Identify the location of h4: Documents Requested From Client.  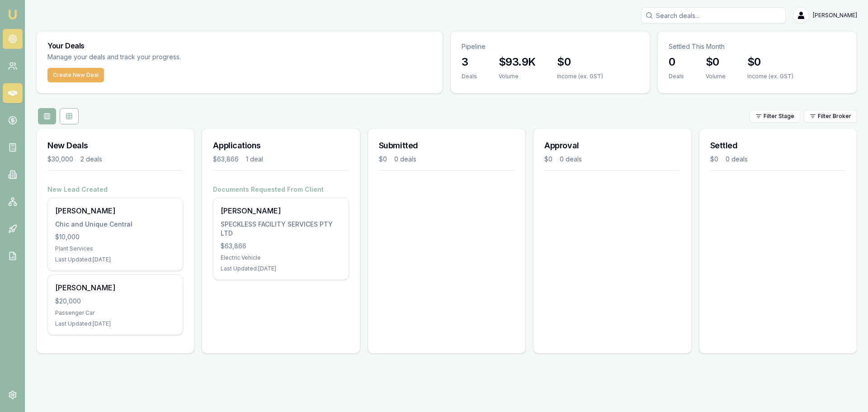
(281, 189).